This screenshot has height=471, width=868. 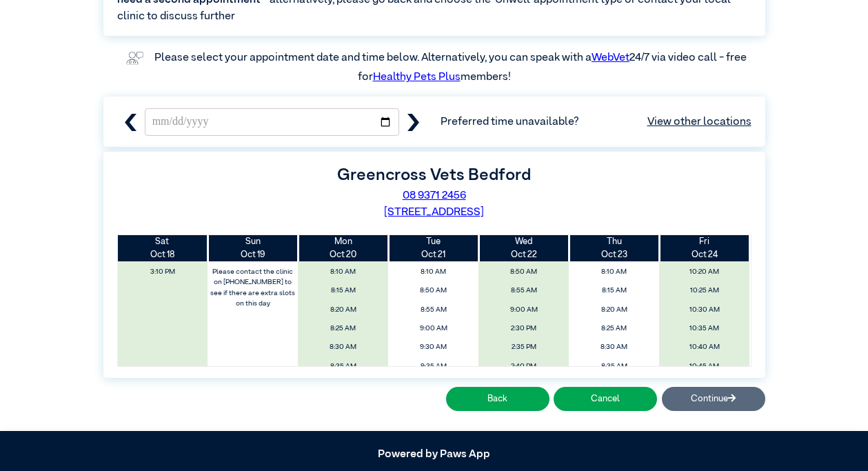 What do you see at coordinates (163, 248) in the screenshot?
I see `th: Oct 18` at bounding box center [163, 248].